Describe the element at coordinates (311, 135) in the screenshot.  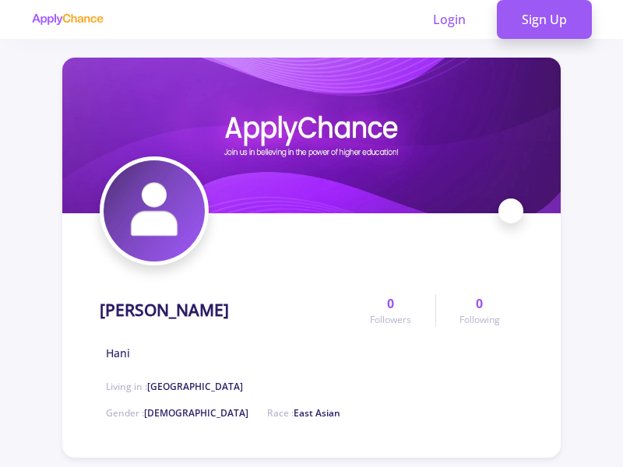
I see `img: Hani Abareghicover image` at that location.